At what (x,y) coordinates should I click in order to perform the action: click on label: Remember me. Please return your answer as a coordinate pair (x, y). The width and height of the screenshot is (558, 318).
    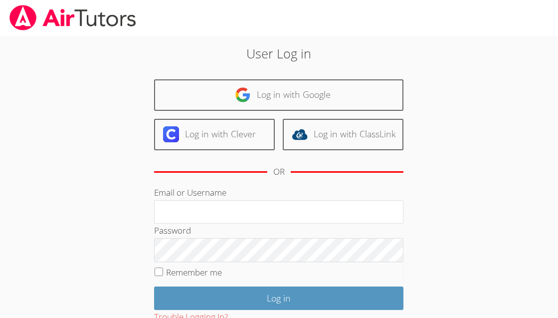
    Looking at the image, I should click on (194, 272).